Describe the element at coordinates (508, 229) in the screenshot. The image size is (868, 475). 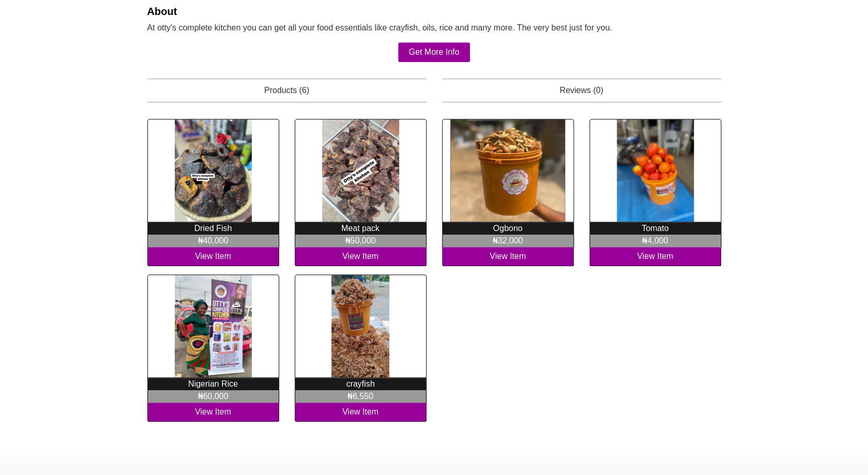
I see `p: Ogbono` at that location.